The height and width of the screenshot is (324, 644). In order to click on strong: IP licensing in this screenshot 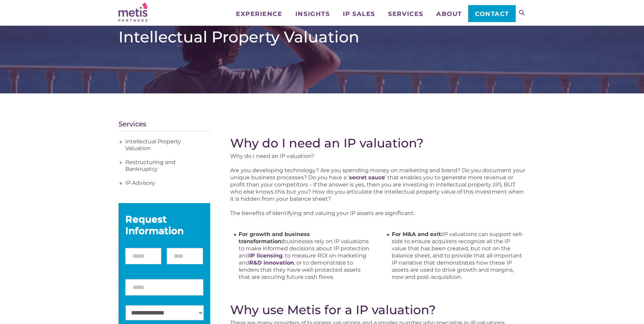, I will do `click(266, 255)`.